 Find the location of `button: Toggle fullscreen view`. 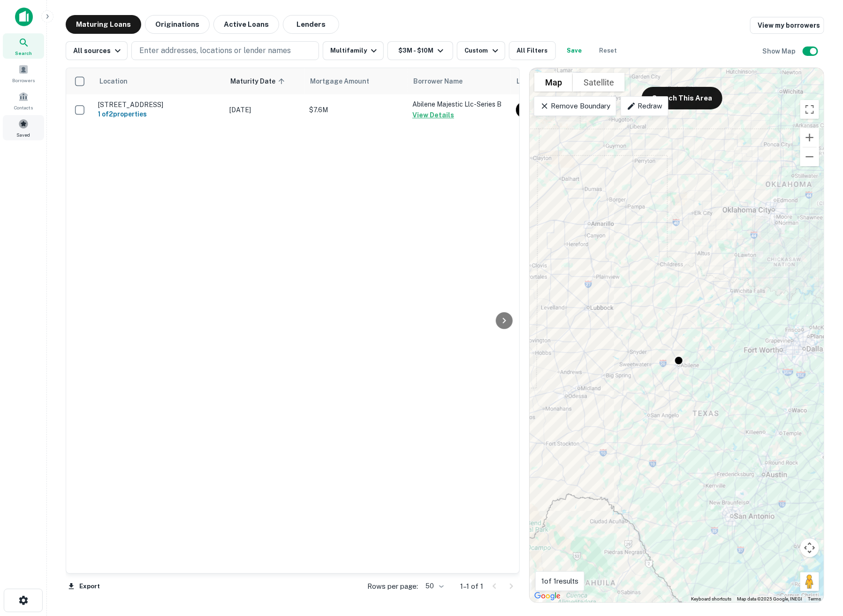

button: Toggle fullscreen view is located at coordinates (810, 109).